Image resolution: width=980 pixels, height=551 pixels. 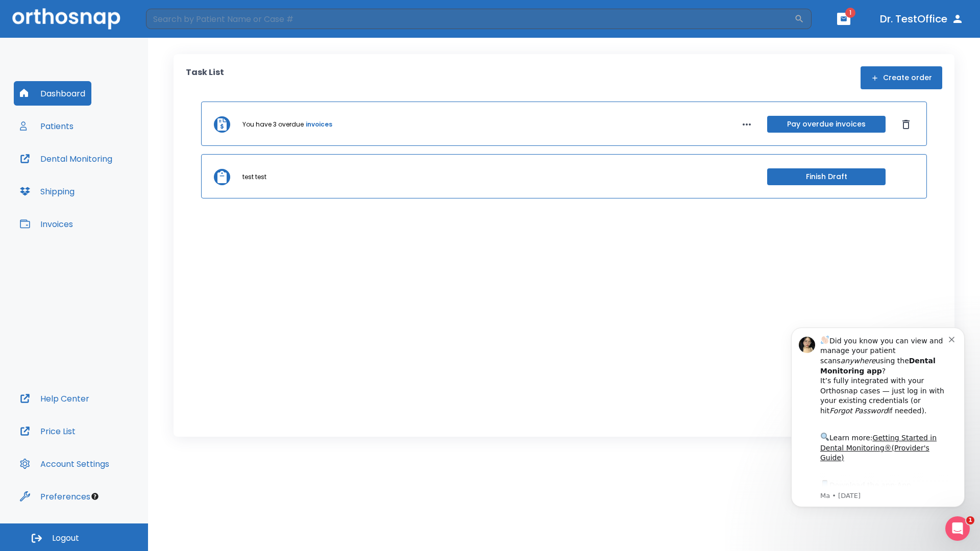 I want to click on a: App Store, so click(x=90, y=178).